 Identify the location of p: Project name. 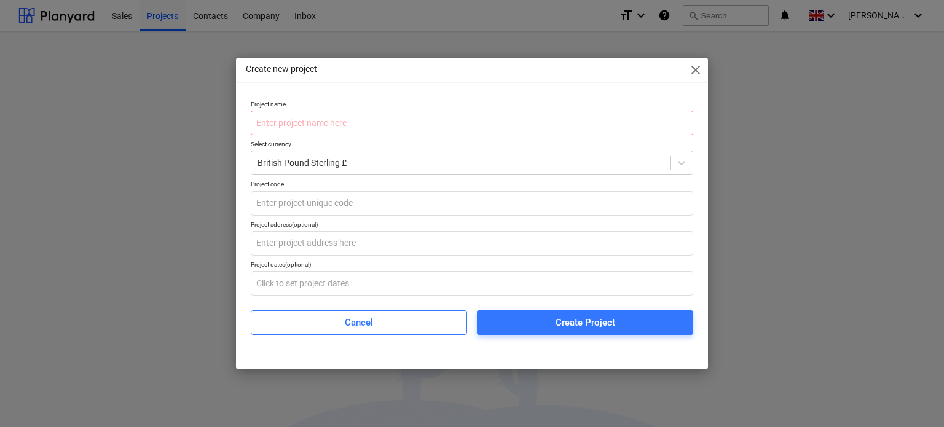
(472, 105).